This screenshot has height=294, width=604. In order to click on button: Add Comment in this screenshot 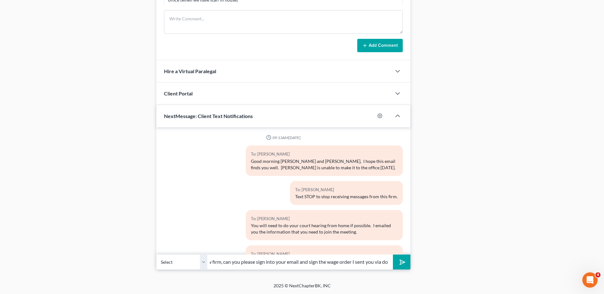, I will do `click(380, 46)`.